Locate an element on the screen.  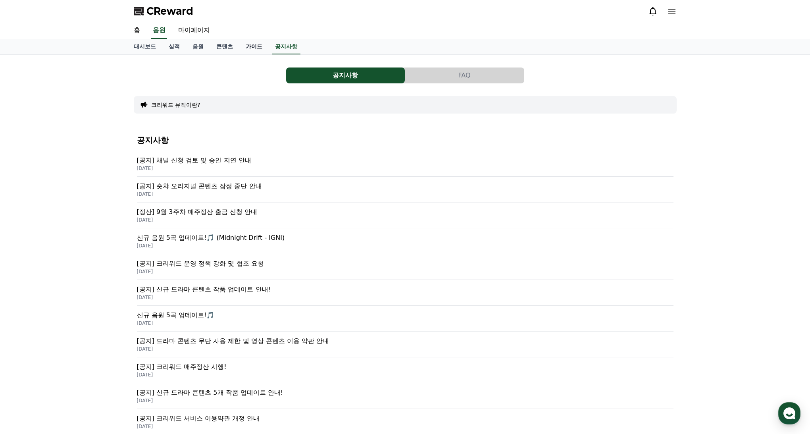
a: 크리워드 뮤직이란? is located at coordinates (176, 105).